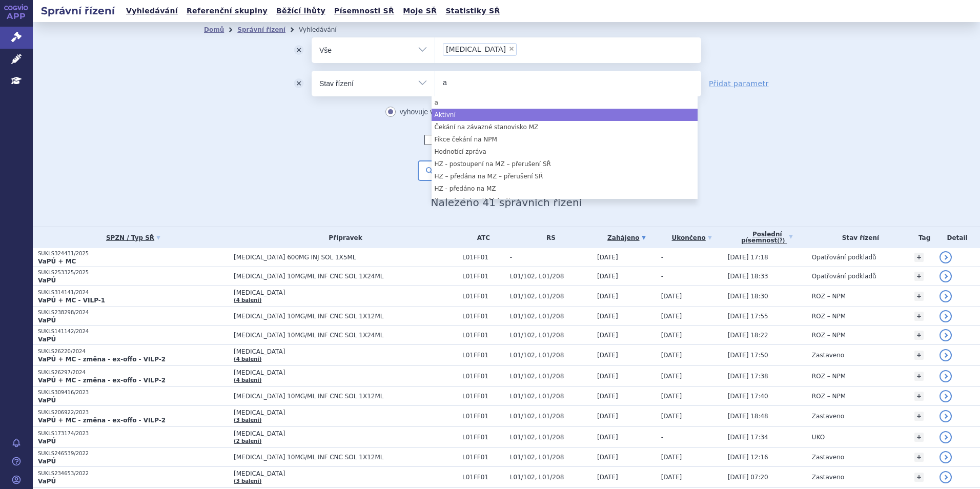 The width and height of the screenshot is (980, 489). Describe the element at coordinates (564, 152) in the screenshot. I see `li: Hodnotící zpráva` at that location.